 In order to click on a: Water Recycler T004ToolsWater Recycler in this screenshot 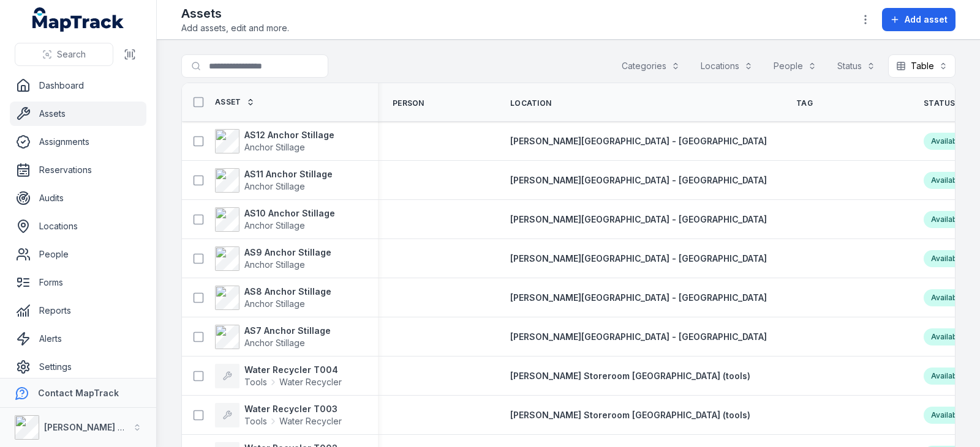, I will do `click(278, 376)`.